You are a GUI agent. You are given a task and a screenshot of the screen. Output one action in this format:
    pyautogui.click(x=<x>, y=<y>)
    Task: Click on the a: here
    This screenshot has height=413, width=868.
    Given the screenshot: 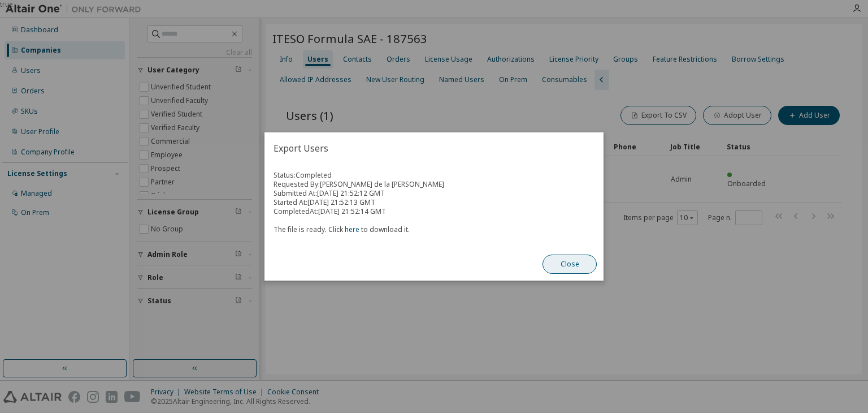 What is the action you would take?
    pyautogui.click(x=352, y=229)
    